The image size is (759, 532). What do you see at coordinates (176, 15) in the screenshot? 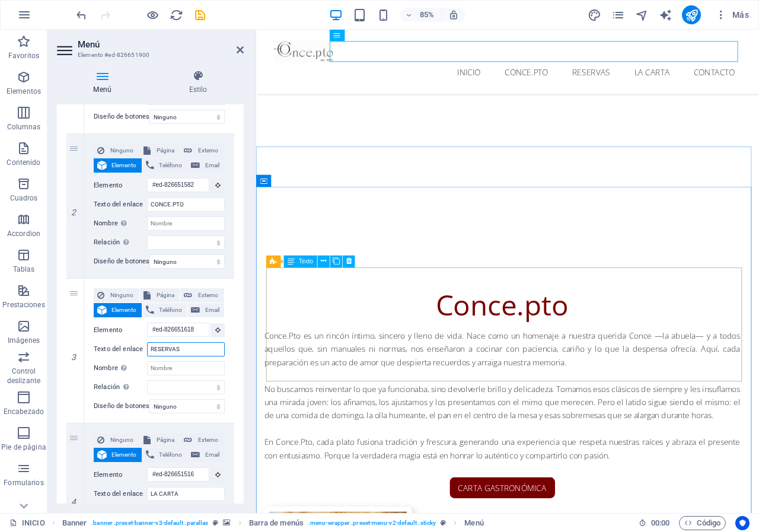
I see `button: reload` at bounding box center [176, 15].